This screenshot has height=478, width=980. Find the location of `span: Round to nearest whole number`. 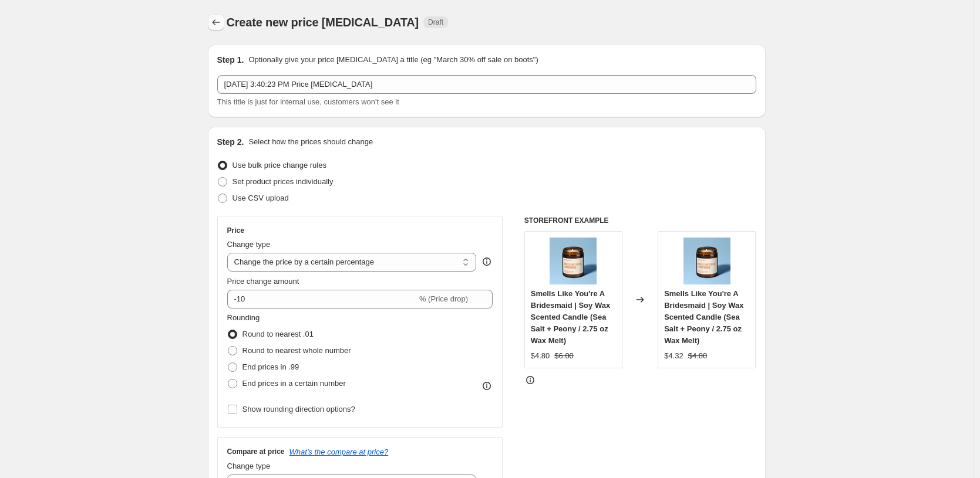

span: Round to nearest whole number is located at coordinates (296, 350).